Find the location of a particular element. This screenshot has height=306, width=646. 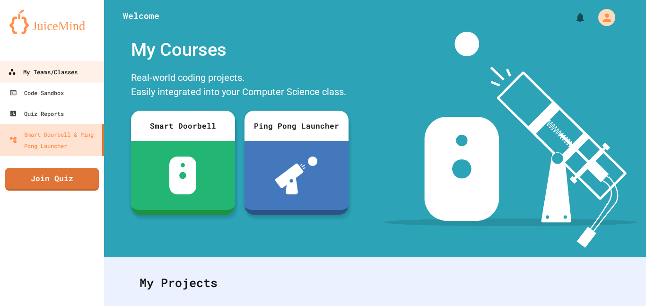

div: My Notifications is located at coordinates (573, 17).